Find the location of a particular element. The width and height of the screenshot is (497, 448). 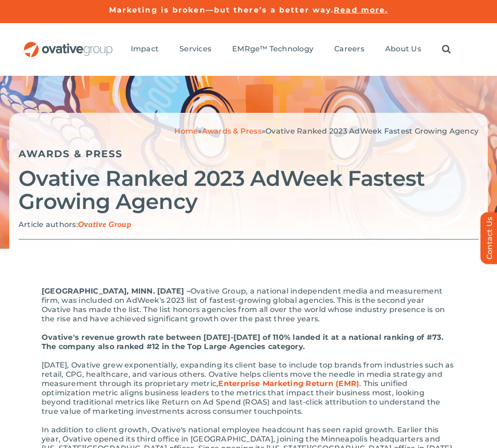

a: Home is located at coordinates (186, 131).